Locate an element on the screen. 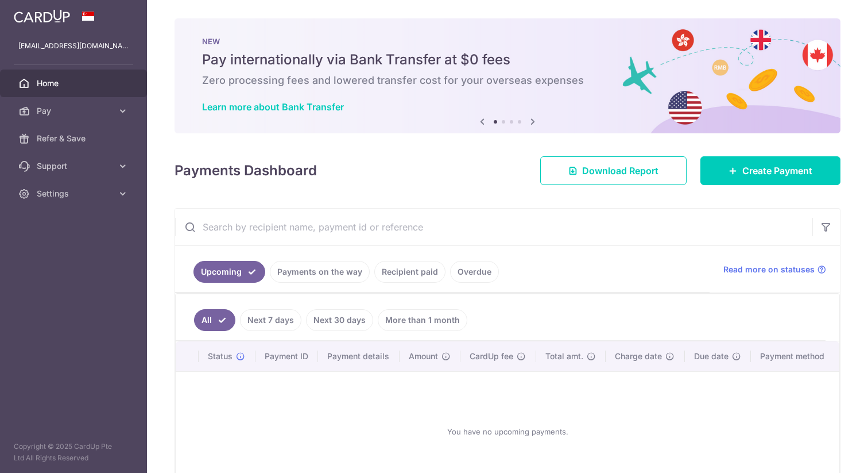 This screenshot has height=473, width=868. a: Overdue is located at coordinates (474, 272).